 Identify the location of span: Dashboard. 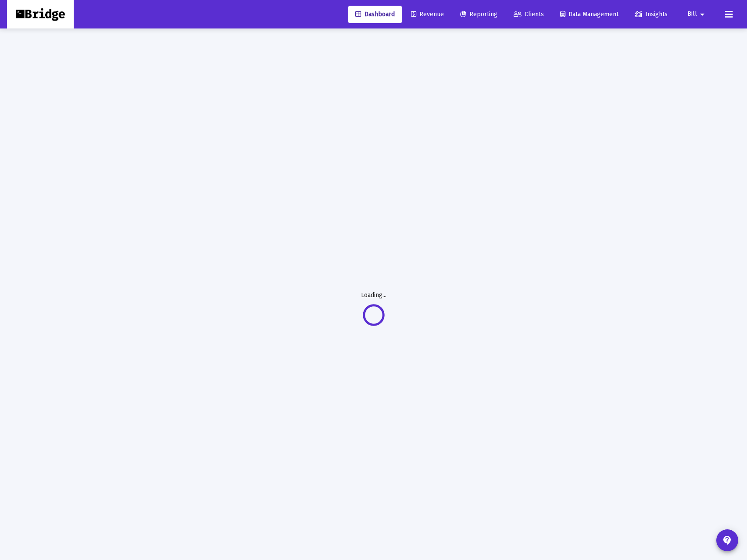
(375, 14).